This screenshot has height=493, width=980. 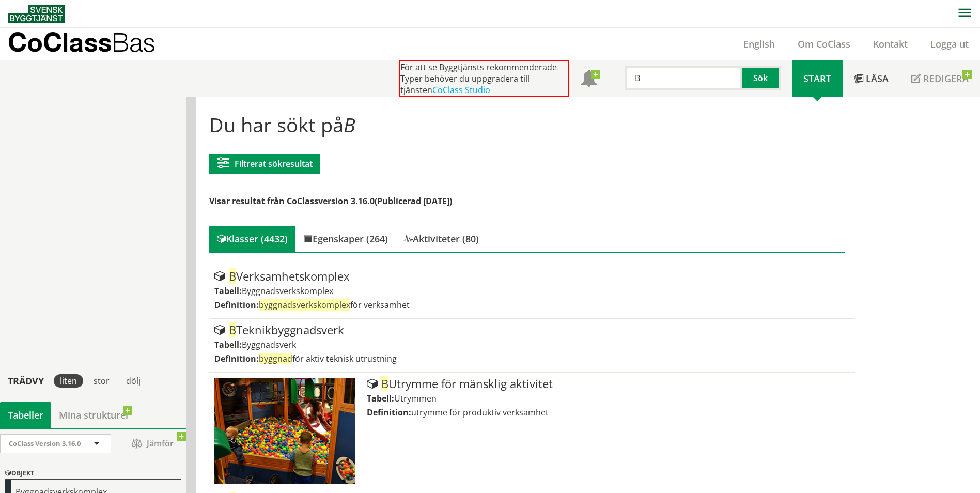 What do you see at coordinates (526, 124) in the screenshot?
I see `h1: Du har sökt på` at bounding box center [526, 124].